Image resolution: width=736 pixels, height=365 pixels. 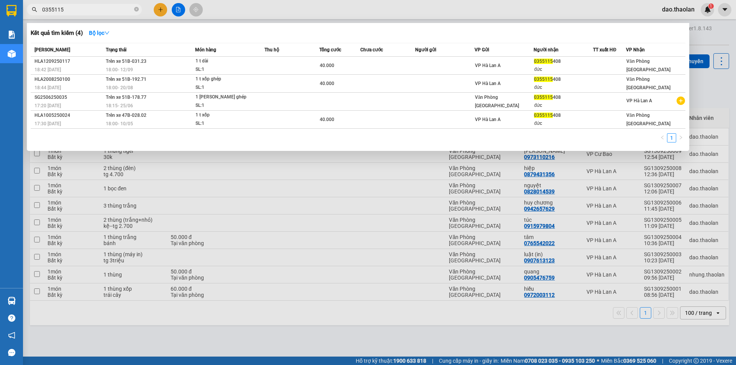 What do you see at coordinates (372, 50) in the screenshot?
I see `span: Chưa cước` at bounding box center [372, 50].